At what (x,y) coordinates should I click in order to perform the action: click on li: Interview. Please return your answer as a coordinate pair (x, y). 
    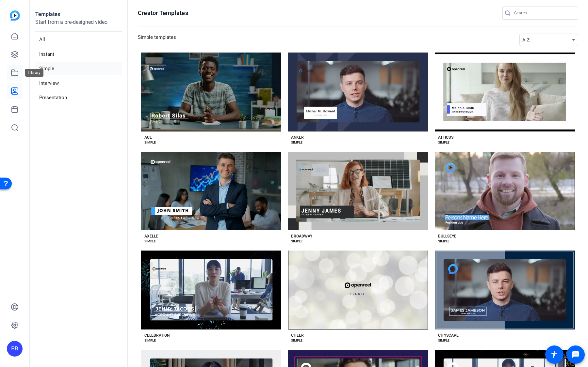
    Looking at the image, I should click on (79, 83).